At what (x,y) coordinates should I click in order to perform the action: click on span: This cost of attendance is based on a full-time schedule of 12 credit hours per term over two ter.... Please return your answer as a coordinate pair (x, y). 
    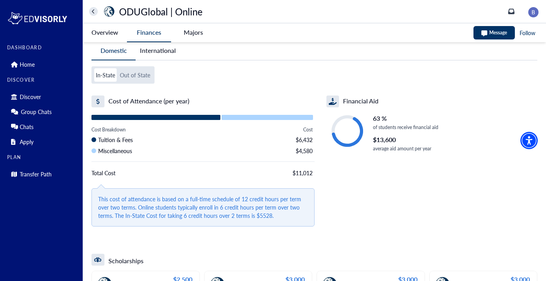
    Looking at the image, I should click on (203, 207).